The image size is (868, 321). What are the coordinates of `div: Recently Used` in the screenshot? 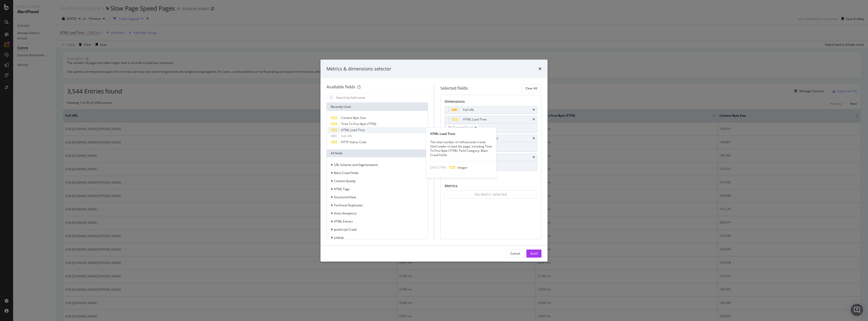 It's located at (377, 107).